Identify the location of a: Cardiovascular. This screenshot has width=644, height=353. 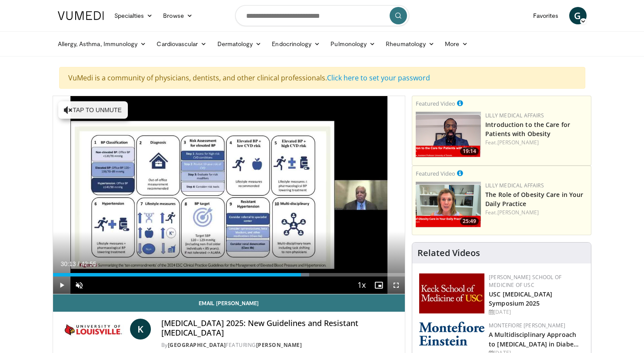
(182, 44).